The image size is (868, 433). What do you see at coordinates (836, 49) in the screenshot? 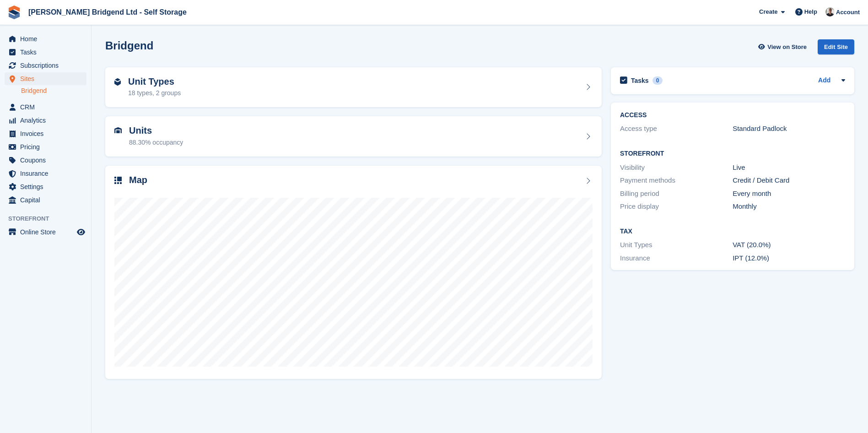
I see `a: Edit Site` at bounding box center [836, 49].